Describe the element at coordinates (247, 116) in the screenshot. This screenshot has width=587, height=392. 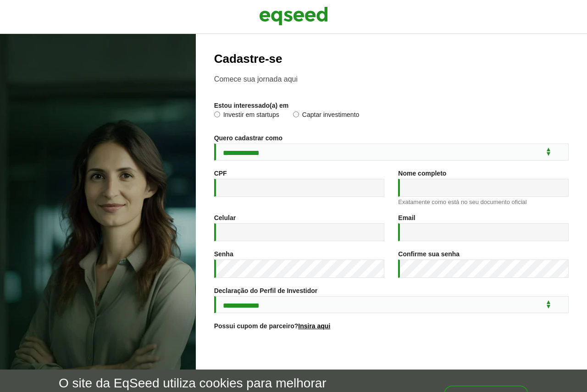
I see `label: Investir em startups` at that location.